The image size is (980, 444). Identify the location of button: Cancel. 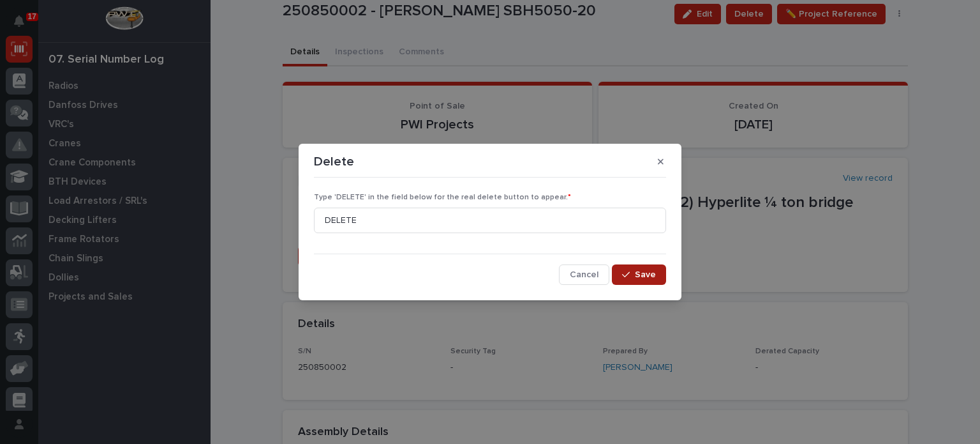
(584, 275).